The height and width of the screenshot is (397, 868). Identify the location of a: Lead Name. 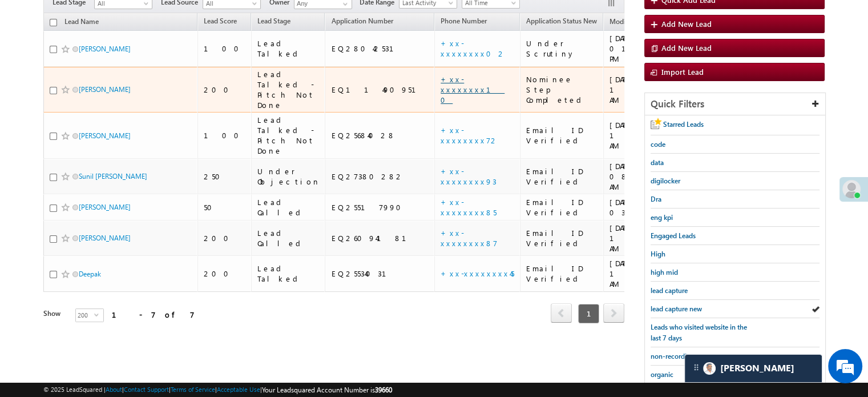
(82, 23).